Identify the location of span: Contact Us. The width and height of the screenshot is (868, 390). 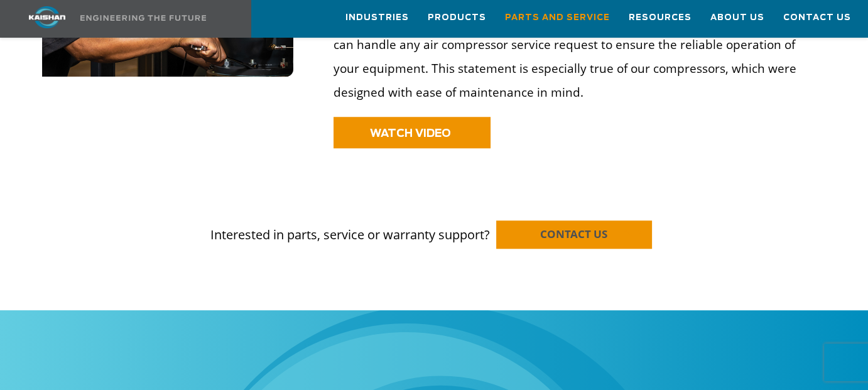
(817, 17).